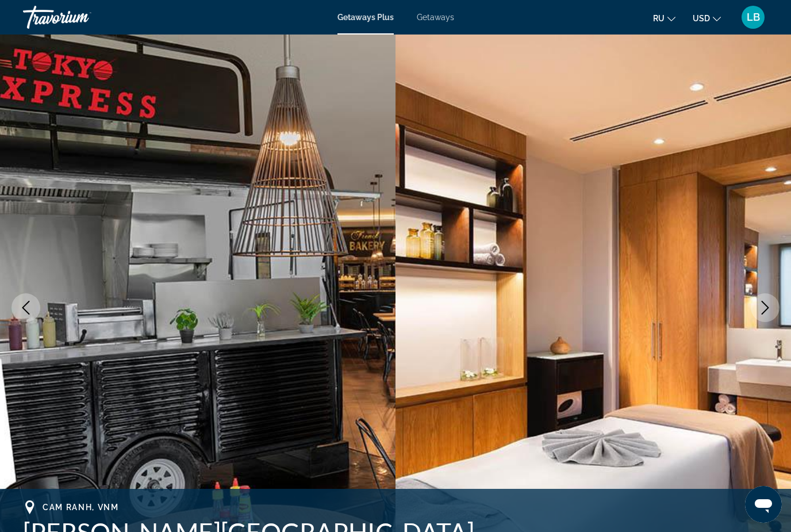 This screenshot has width=791, height=532. Describe the element at coordinates (765, 308) in the screenshot. I see `button: Next image` at that location.